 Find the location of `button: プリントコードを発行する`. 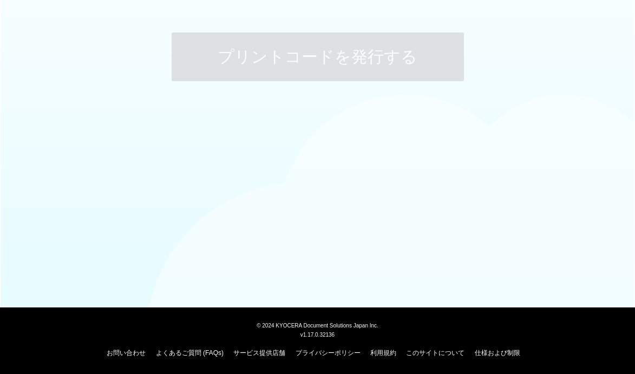

button: プリントコードを発行する is located at coordinates (318, 57).